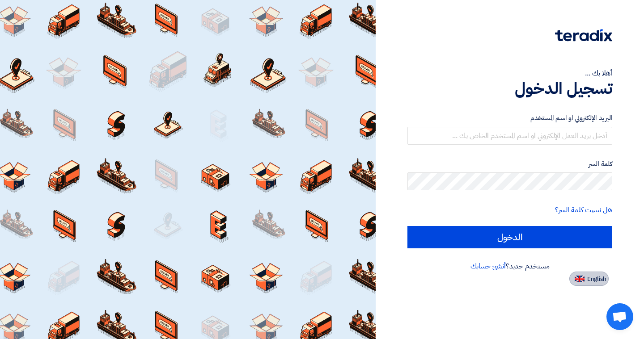 This screenshot has height=339, width=644. Describe the element at coordinates (597, 279) in the screenshot. I see `span: English` at that location.